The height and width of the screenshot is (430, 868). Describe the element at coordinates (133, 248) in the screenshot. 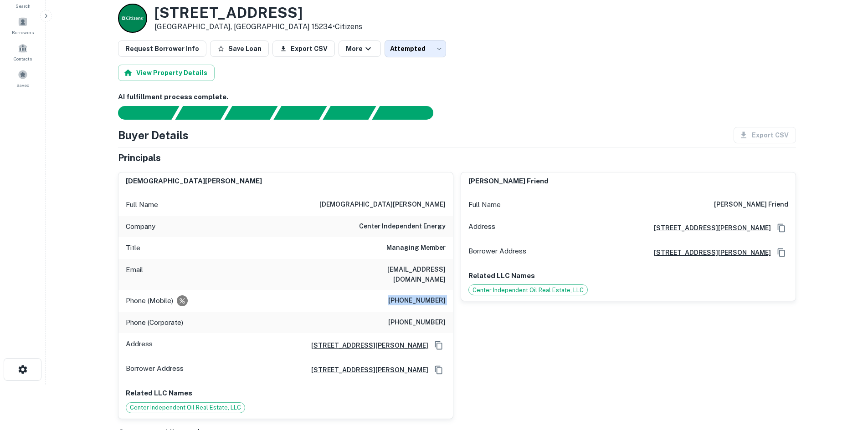

I see `p: Title` at that location.